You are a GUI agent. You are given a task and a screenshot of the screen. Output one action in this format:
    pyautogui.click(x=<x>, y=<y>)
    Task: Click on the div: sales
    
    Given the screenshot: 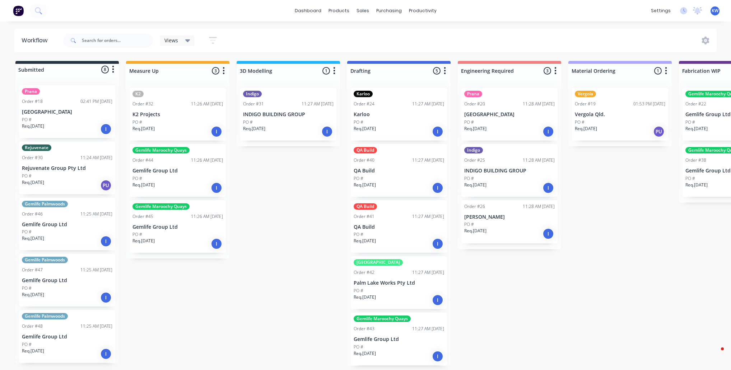 What is the action you would take?
    pyautogui.click(x=362, y=11)
    